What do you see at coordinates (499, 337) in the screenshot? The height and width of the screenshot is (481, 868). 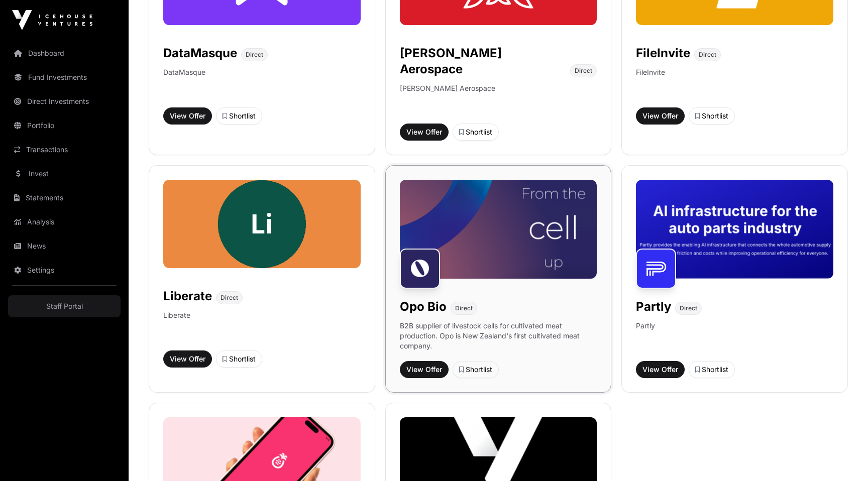 I see `p: B2B supplier of livestock cells for cultivated meat production. Opo is New Zealand's first cultiv...` at bounding box center [499, 337].